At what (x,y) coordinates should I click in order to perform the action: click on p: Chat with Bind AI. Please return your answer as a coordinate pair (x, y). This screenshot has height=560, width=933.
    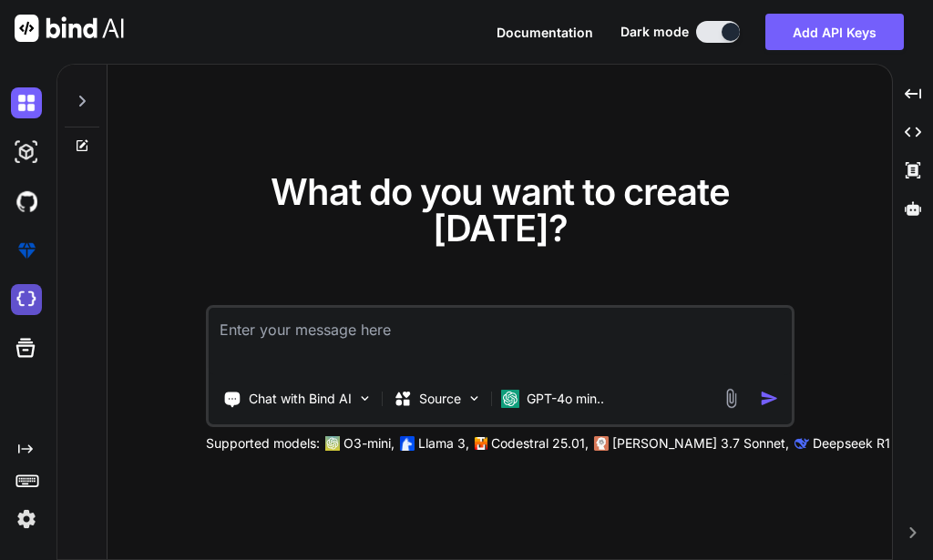
    Looking at the image, I should click on (300, 399).